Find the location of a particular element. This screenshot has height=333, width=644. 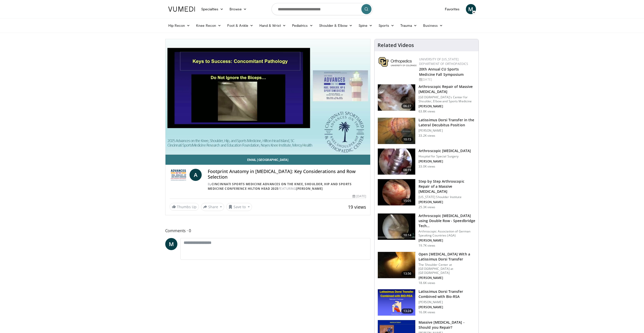

a: A is located at coordinates (196, 175).